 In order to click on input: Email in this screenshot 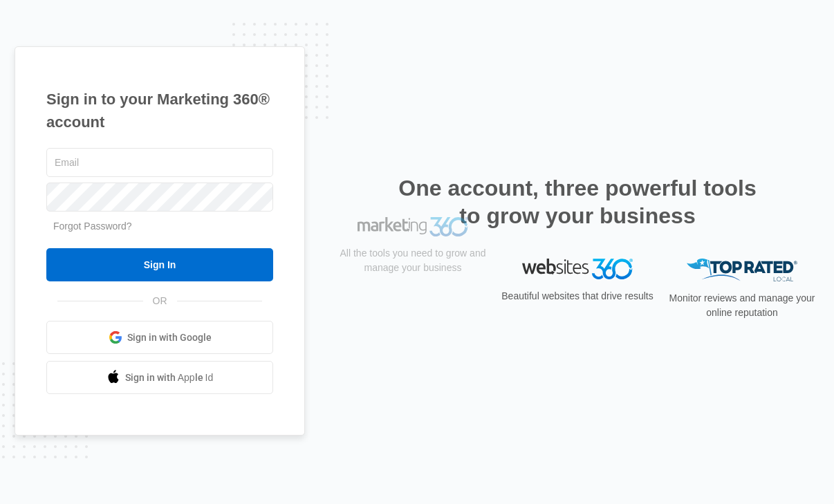, I will do `click(160, 163)`.